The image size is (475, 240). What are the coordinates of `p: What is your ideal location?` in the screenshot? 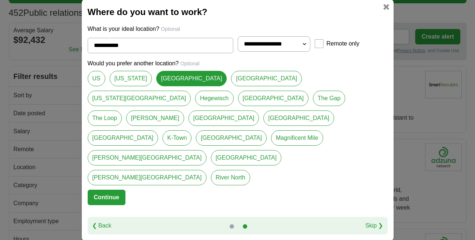 It's located at (238, 29).